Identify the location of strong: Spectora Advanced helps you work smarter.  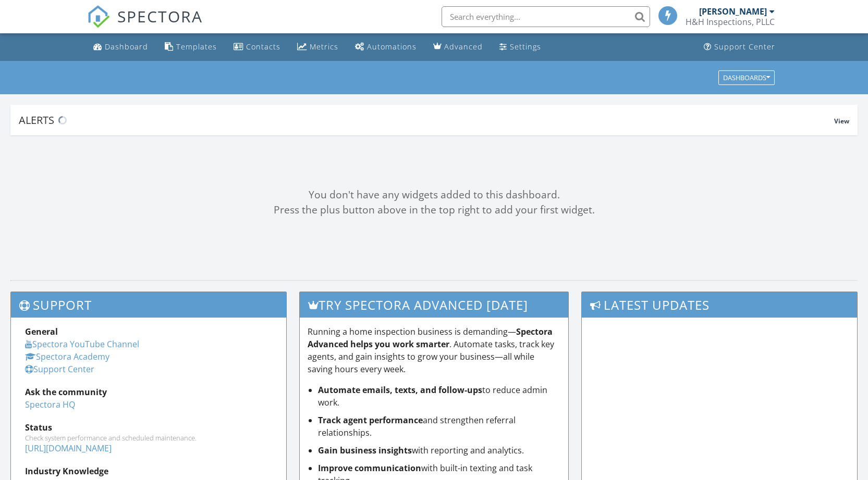
(430, 338).